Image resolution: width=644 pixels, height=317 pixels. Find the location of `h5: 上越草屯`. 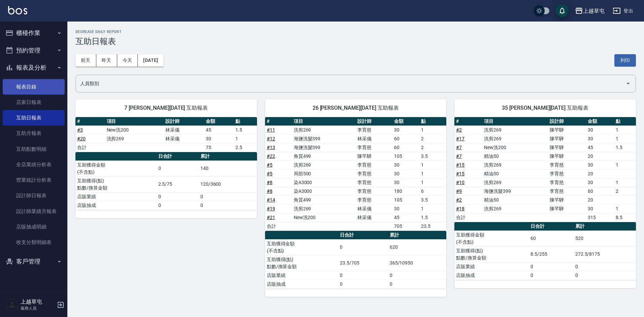

h5: 上越草屯 is located at coordinates (37, 301).